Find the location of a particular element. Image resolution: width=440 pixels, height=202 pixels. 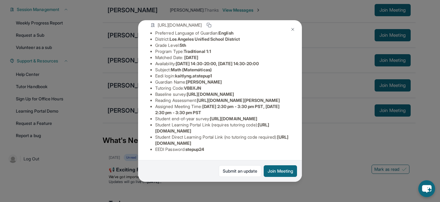

button: Join Meeting is located at coordinates (280, 171).